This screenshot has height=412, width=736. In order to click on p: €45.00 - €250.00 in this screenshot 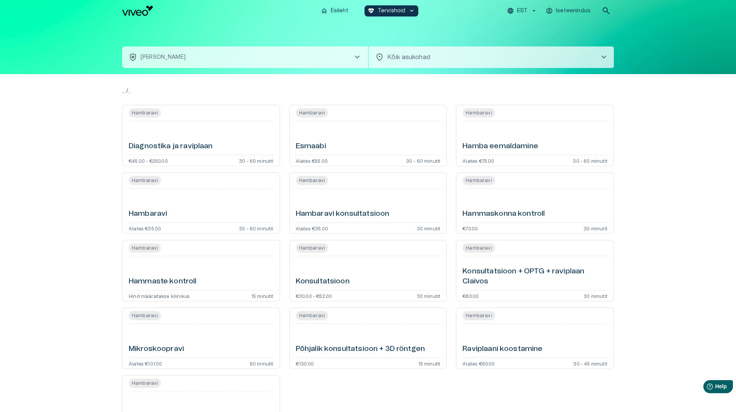, I will do `click(148, 161)`.